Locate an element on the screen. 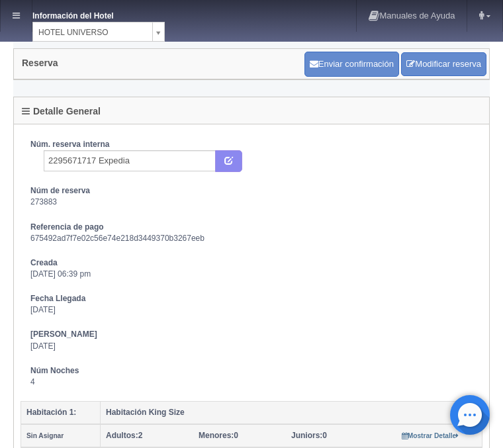 Image resolution: width=503 pixels, height=448 pixels. dt: Núm Noches is located at coordinates (251, 370).